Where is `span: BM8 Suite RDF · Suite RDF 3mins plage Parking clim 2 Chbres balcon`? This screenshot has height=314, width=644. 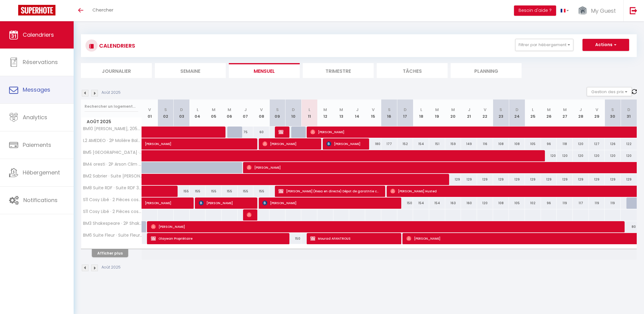 span: BM8 Suite RDF · Suite RDF 3mins plage Parking clim 2 Chbres balcon is located at coordinates (113, 188).